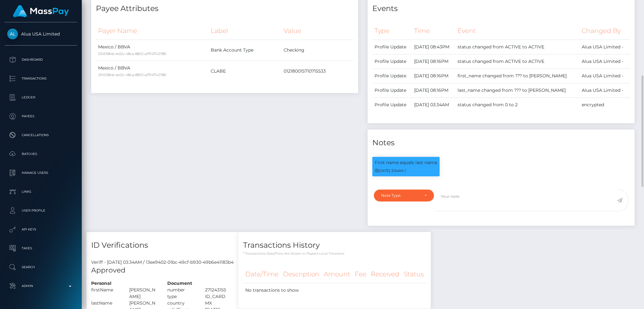 This screenshot has width=644, height=309. Describe the element at coordinates (406, 163) in the screenshot. I see `p: First name equals last name` at that location.